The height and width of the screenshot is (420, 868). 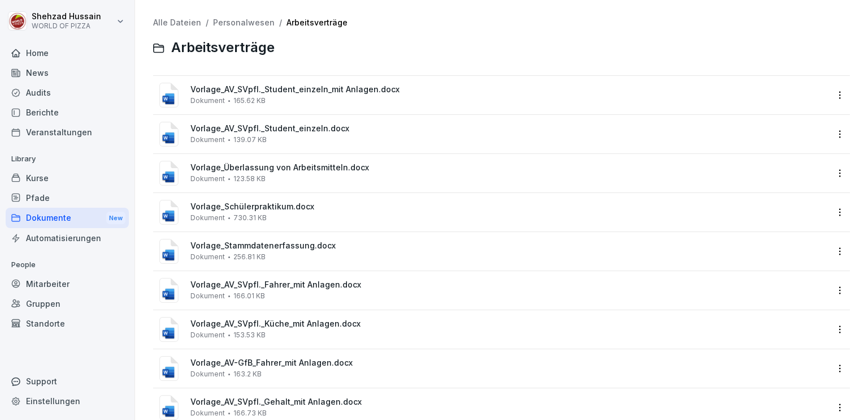 I want to click on p: Library, so click(x=67, y=159).